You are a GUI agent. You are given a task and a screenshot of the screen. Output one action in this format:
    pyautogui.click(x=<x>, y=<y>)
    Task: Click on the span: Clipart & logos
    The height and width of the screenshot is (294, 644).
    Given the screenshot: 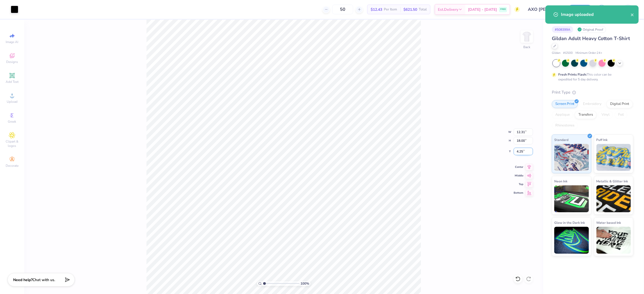 What is the action you would take?
    pyautogui.click(x=12, y=144)
    